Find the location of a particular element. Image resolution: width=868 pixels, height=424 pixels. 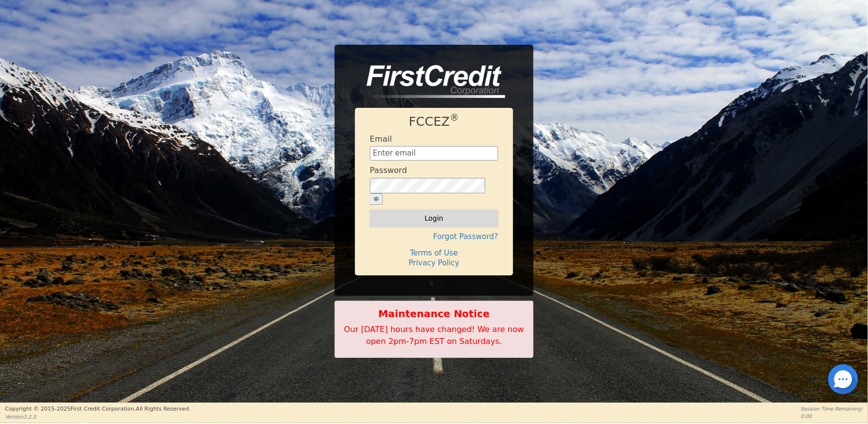

p: Session Time Remaining: is located at coordinates (832, 408).